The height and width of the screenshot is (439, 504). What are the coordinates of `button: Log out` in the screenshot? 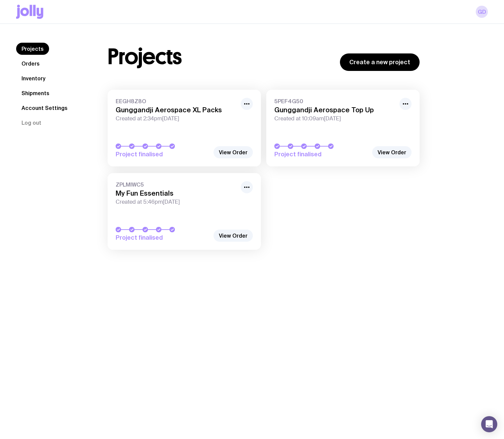 It's located at (31, 123).